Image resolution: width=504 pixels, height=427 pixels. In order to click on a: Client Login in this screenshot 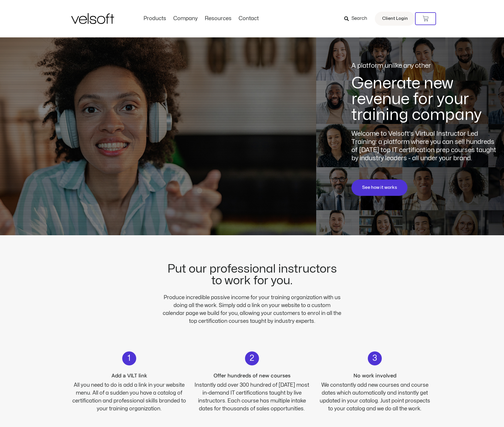, I will do `click(395, 19)`.